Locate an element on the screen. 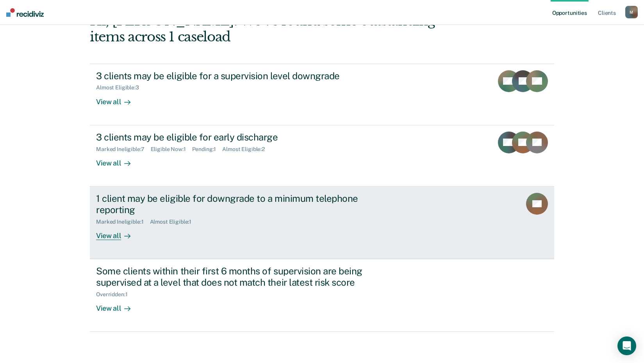 Image resolution: width=644 pixels, height=363 pixels. div: Open Intercom Messenger is located at coordinates (627, 346).